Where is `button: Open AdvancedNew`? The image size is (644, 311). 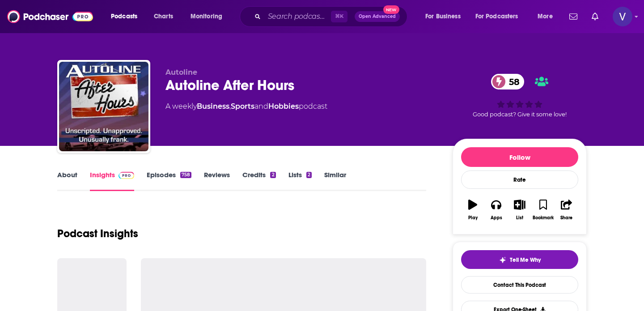 button: Open AdvancedNew is located at coordinates (377, 16).